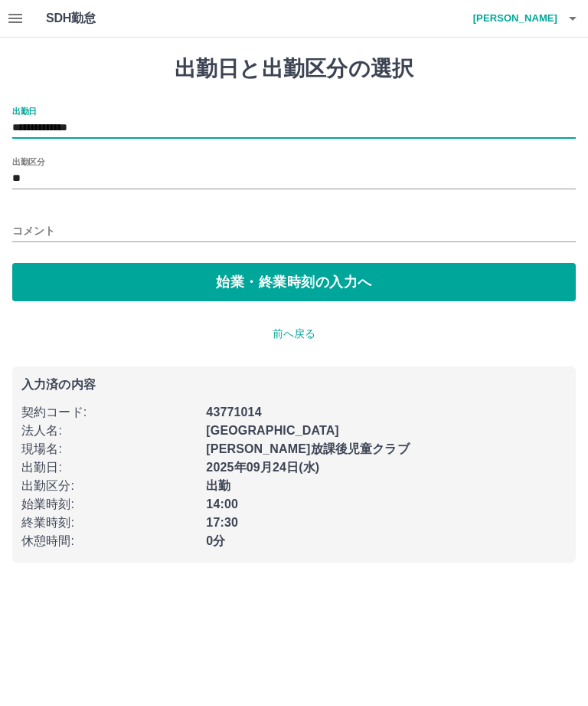 The image size is (588, 706). I want to click on b: 17:30, so click(222, 522).